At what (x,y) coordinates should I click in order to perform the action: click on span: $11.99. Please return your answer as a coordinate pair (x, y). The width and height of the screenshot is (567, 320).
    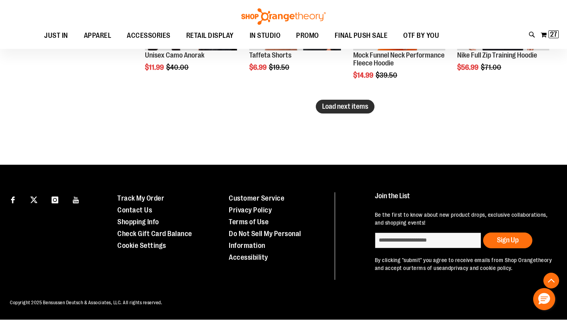
    Looking at the image, I should click on (155, 67).